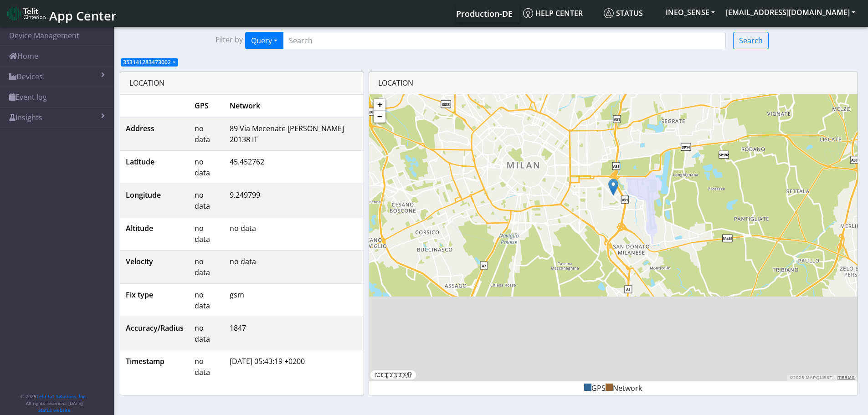 Image resolution: width=868 pixels, height=415 pixels. Describe the element at coordinates (83, 16) in the screenshot. I see `span: App Center` at that location.